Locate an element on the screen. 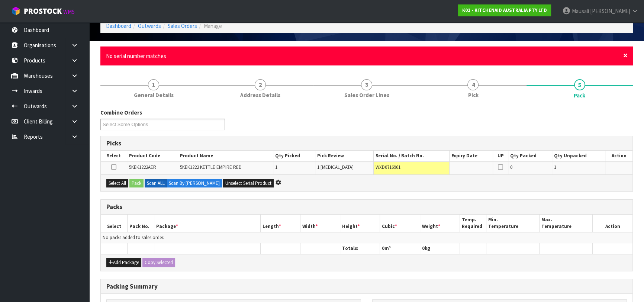  th: Cubic is located at coordinates (399, 223).